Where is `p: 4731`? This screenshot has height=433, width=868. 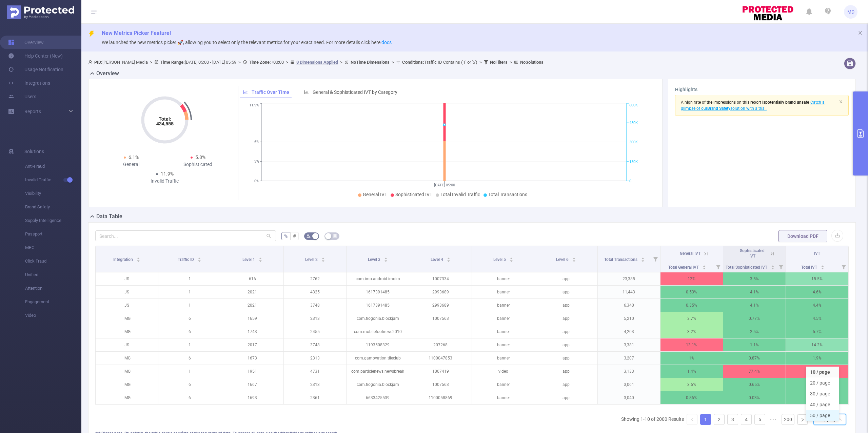
p: 4731 is located at coordinates (315, 371).